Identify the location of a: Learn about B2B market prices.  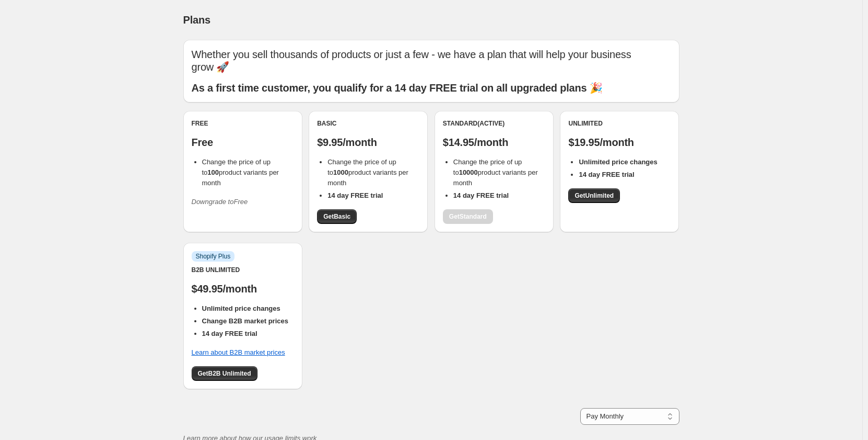
(238, 352).